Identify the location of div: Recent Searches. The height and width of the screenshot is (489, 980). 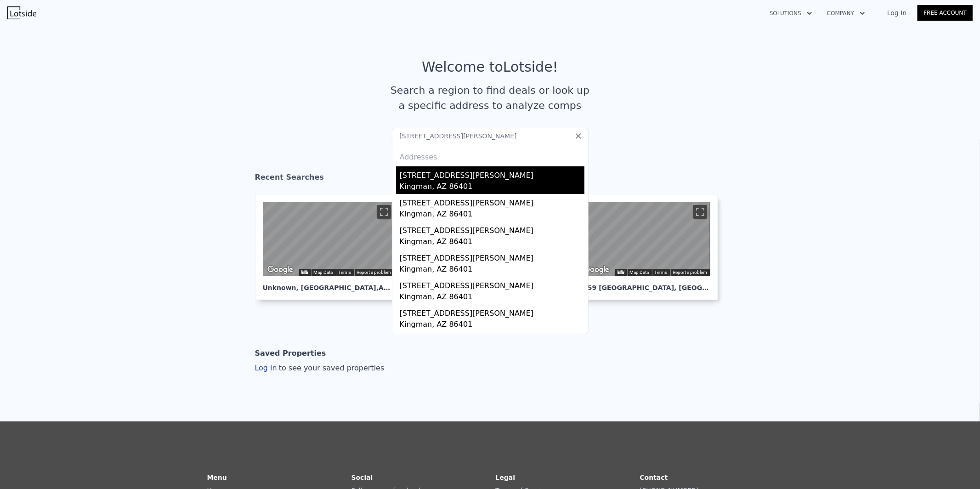
(490, 179).